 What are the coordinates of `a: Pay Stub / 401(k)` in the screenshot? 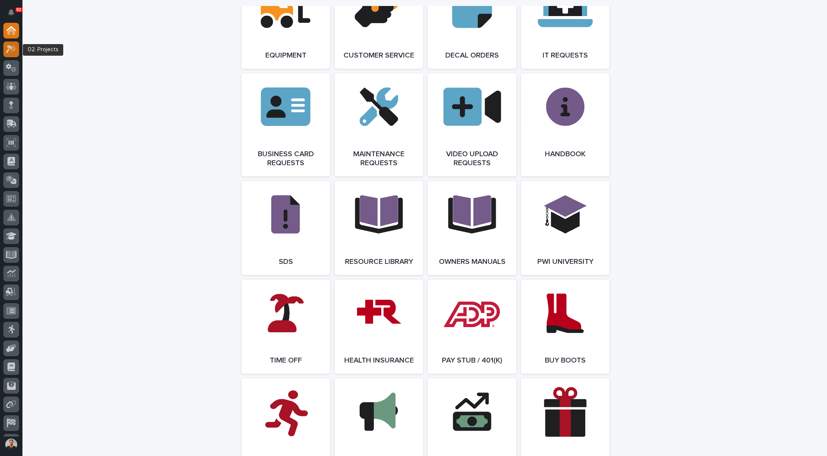 It's located at (472, 327).